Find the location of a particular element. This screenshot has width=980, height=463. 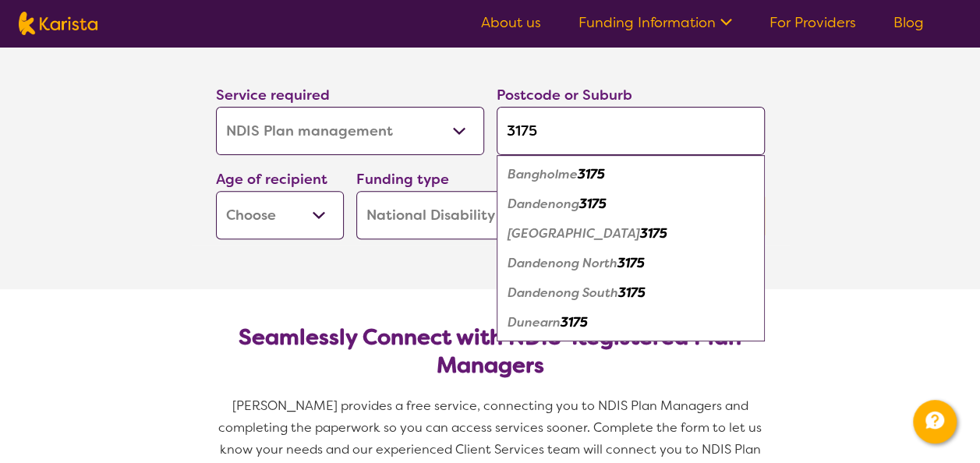

div: Dandenong North 3175 is located at coordinates (631, 263).